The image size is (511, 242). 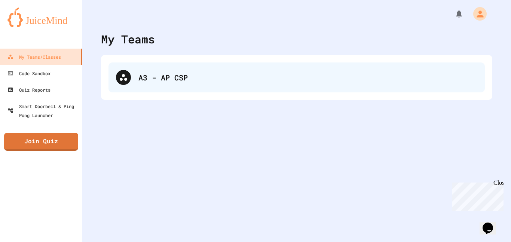 What do you see at coordinates (128, 39) in the screenshot?
I see `div: My Teams` at bounding box center [128, 39].